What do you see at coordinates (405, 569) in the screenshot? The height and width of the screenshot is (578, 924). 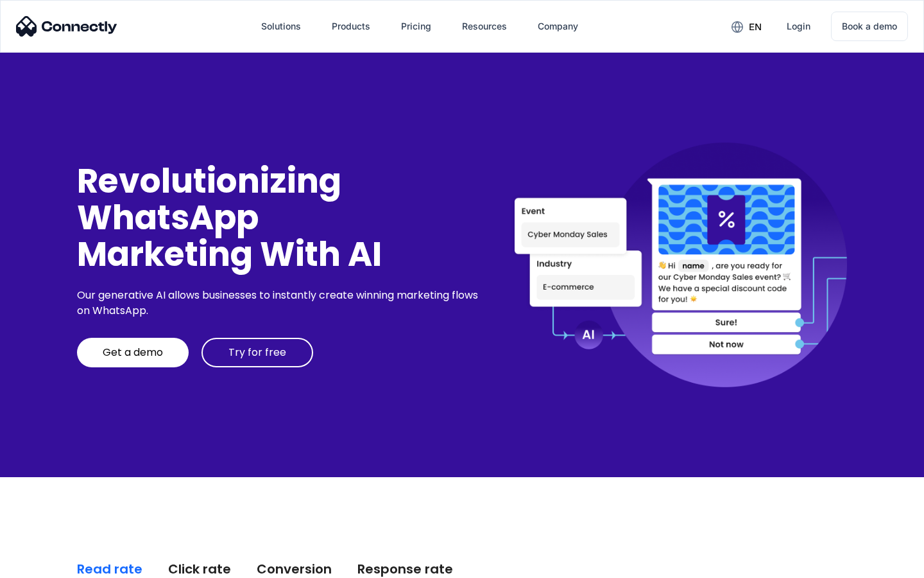 I see `div: Response rate` at bounding box center [405, 569].